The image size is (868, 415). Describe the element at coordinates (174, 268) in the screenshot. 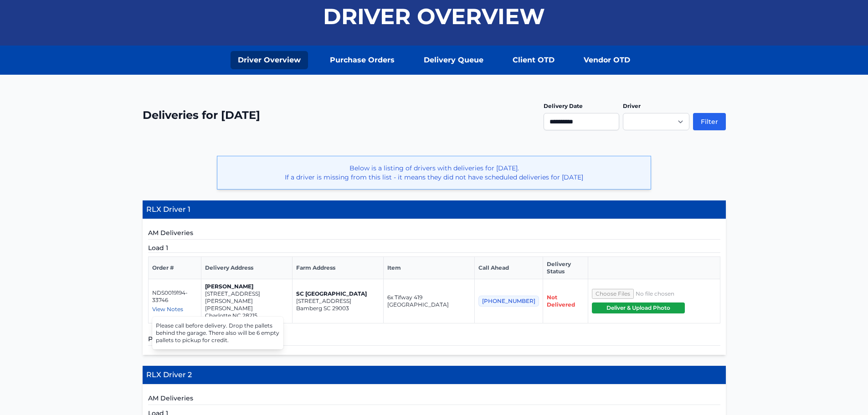

I see `th: Order #` at that location.